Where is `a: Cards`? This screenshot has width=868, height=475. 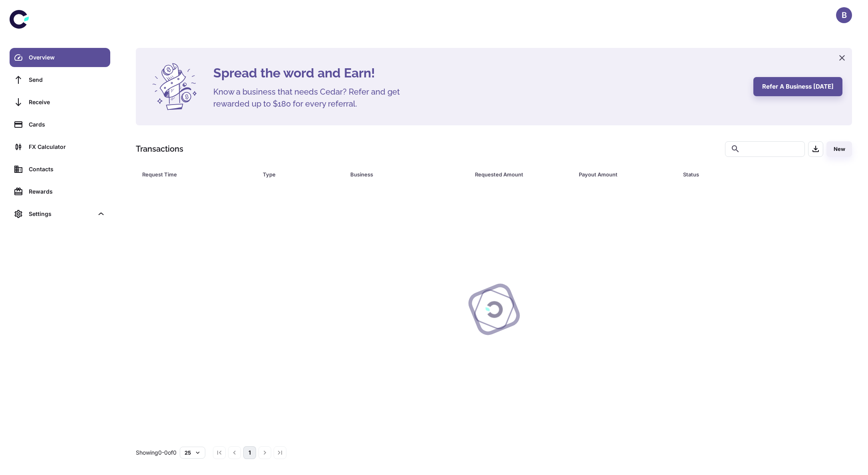 a: Cards is located at coordinates (60, 125).